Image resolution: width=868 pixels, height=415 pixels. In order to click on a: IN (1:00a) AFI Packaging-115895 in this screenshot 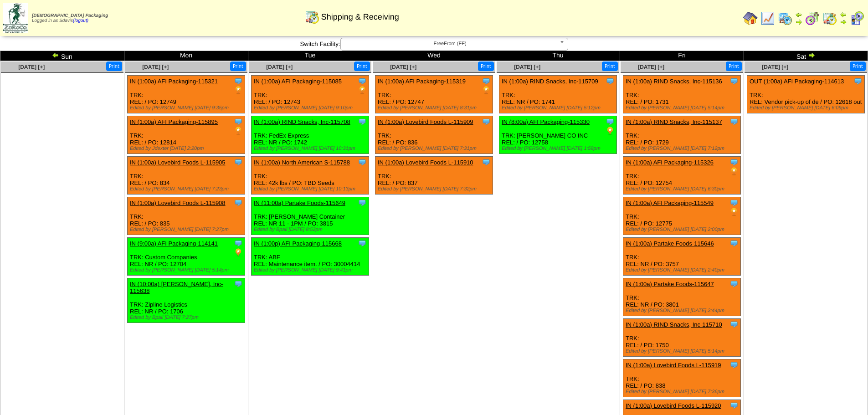, I will do `click(174, 121)`.